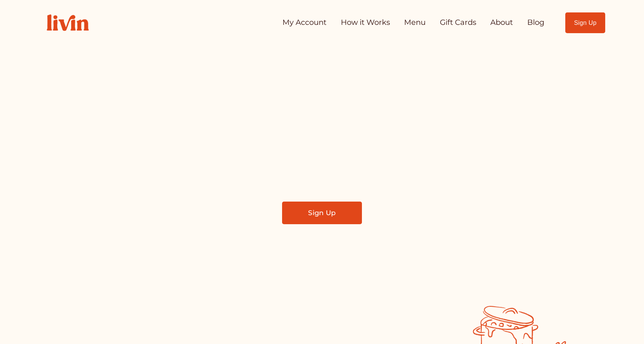 The height and width of the screenshot is (344, 644). I want to click on a: My Account, so click(304, 23).